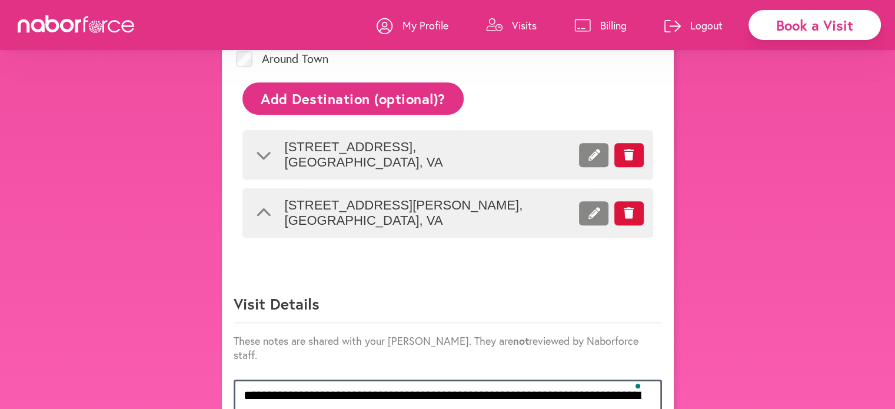 Image resolution: width=895 pixels, height=409 pixels. What do you see at coordinates (521, 341) in the screenshot?
I see `strong: not` at bounding box center [521, 341].